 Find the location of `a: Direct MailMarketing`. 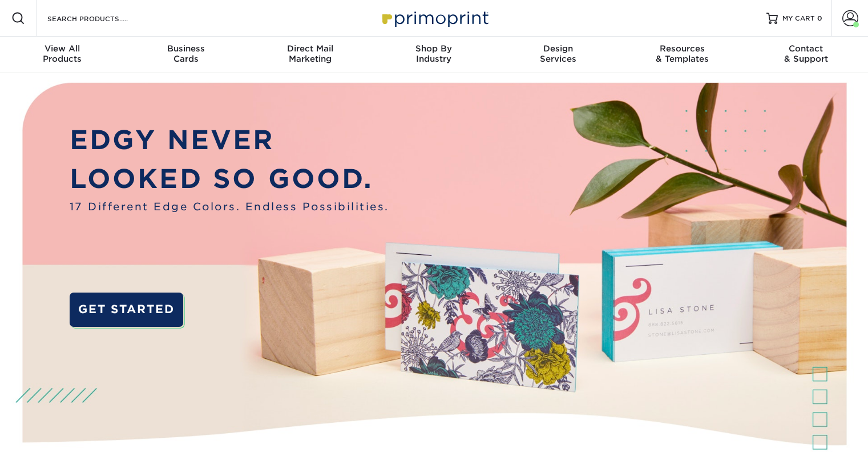

a: Direct MailMarketing is located at coordinates (310, 55).